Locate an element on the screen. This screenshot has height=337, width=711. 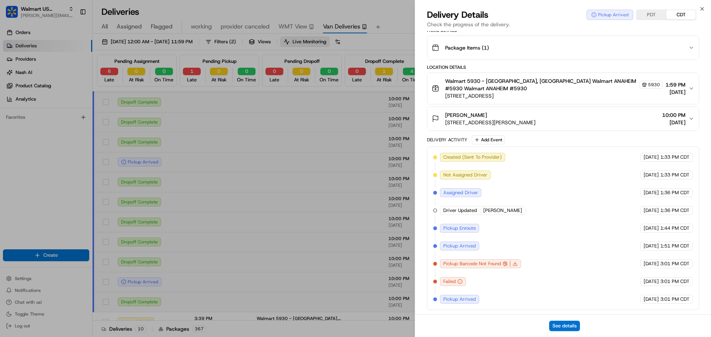
a: 💻API Documentation is located at coordinates (91, 169).